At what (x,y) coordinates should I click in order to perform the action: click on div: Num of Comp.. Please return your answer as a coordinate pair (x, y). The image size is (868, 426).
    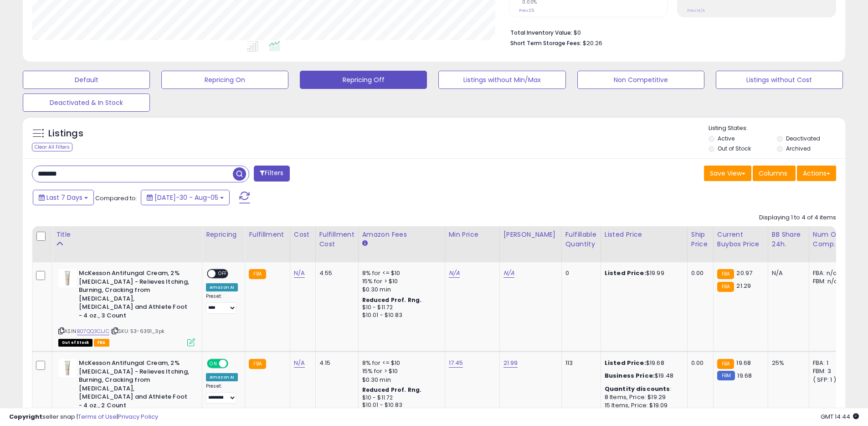
    Looking at the image, I should click on (829, 239).